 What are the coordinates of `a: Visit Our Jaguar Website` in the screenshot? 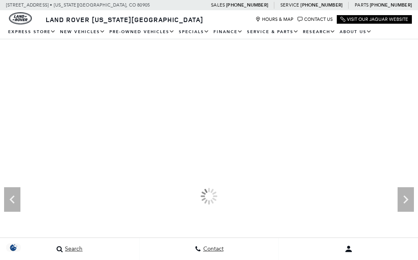 It's located at (375, 19).